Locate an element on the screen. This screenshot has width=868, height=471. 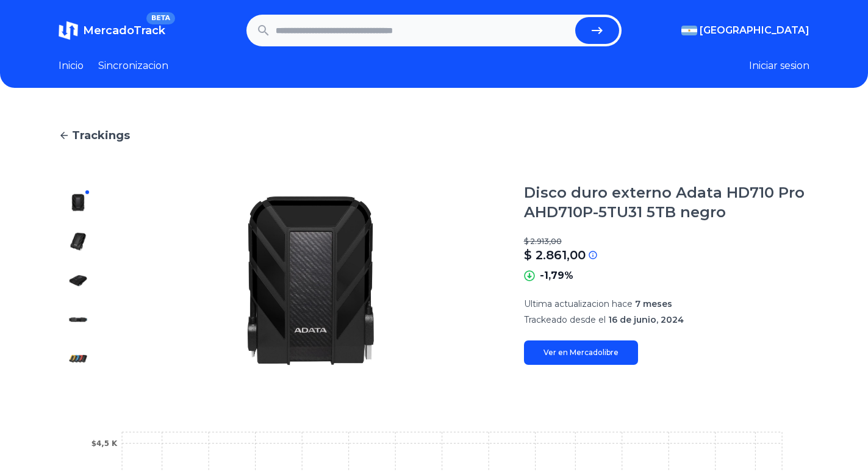
img: MercadoTrack is located at coordinates (68, 30).